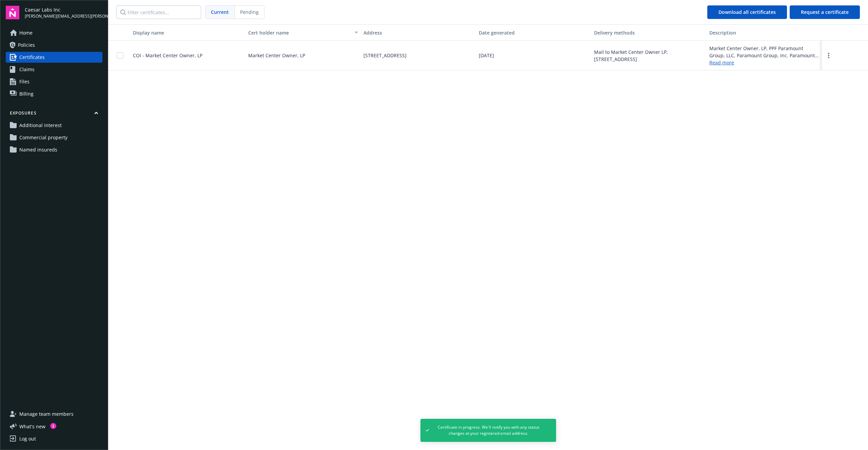 Image resolution: width=868 pixels, height=450 pixels. Describe the element at coordinates (54, 33) in the screenshot. I see `a: Home` at that location.